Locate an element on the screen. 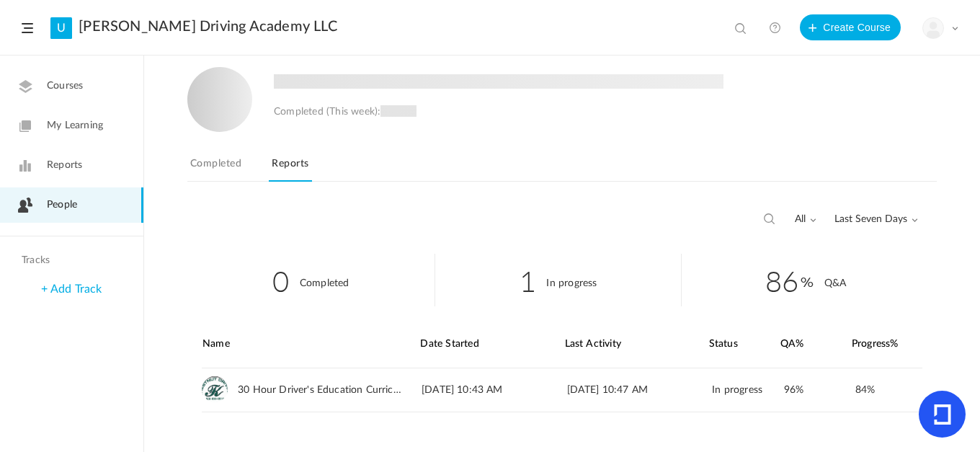  span: all is located at coordinates (806, 219).